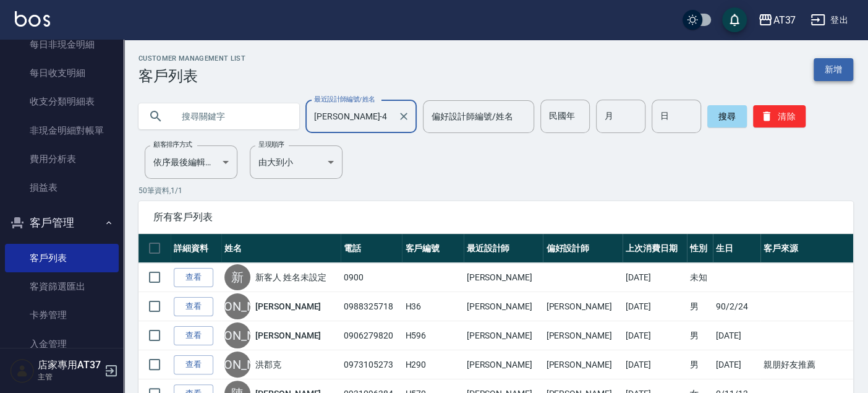 This screenshot has height=393, width=868. What do you see at coordinates (62, 101) in the screenshot?
I see `a: 收支分類明細表` at bounding box center [62, 101].